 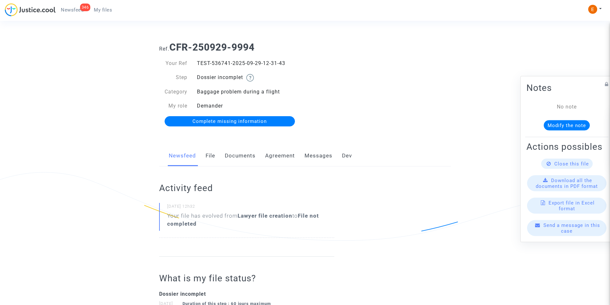 What do you see at coordinates (173, 63) in the screenshot?
I see `div: Your Ref` at bounding box center [173, 63].